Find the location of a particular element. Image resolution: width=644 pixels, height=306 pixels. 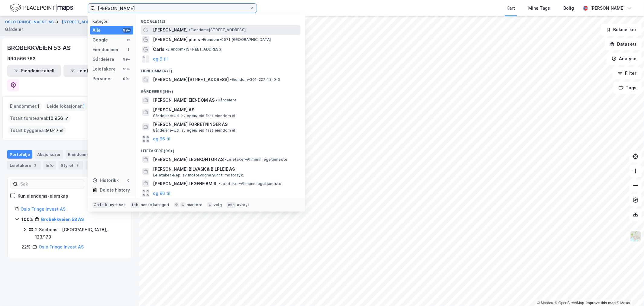

div: Google (12) is located at coordinates (220, 20).